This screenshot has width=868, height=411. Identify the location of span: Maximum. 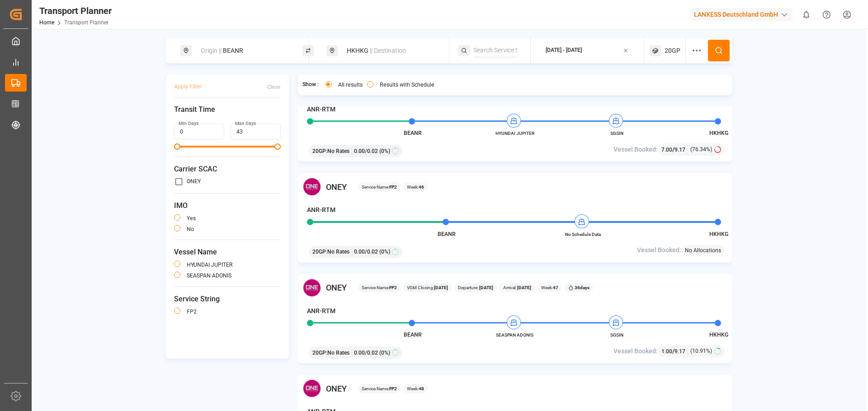
(277, 147).